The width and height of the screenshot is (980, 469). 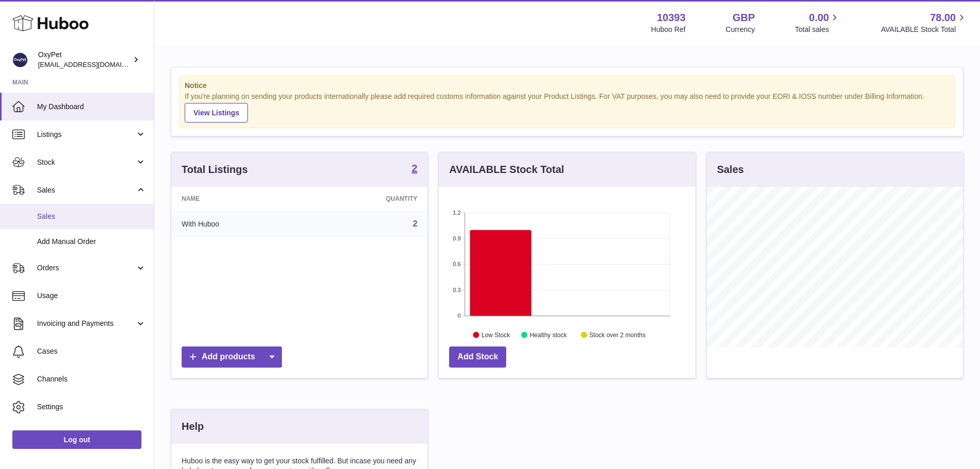 What do you see at coordinates (924, 23) in the screenshot?
I see `a: 78.00 AVAILABLE Stock Total` at bounding box center [924, 23].